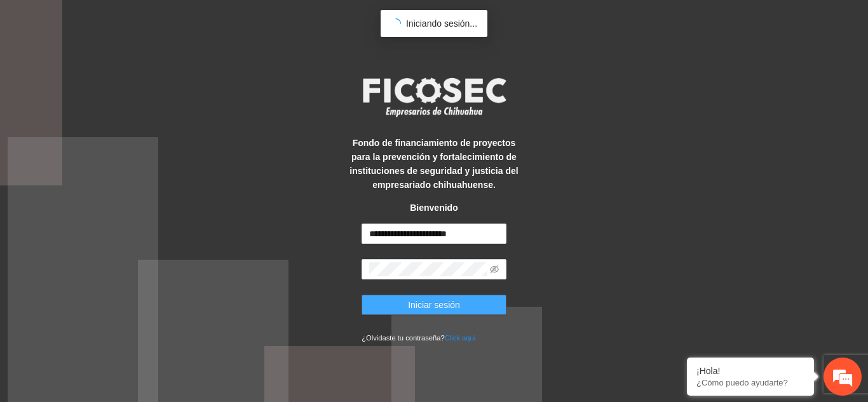 The height and width of the screenshot is (402, 868). What do you see at coordinates (460, 338) in the screenshot?
I see `a: Click aqui` at bounding box center [460, 338].